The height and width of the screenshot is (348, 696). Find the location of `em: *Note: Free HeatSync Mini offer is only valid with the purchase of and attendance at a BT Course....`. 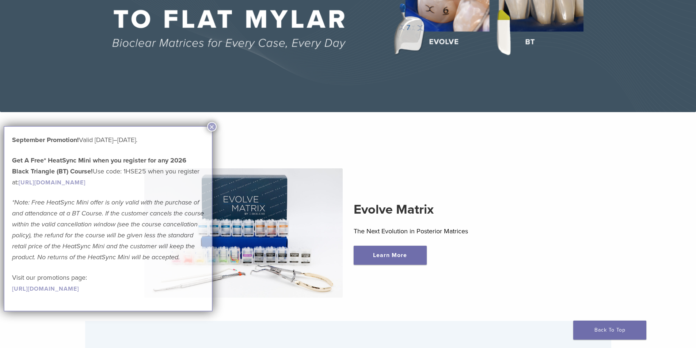

em: *Note: Free HeatSync Mini offer is only valid with the purchase of and attendance at a BT Course.... is located at coordinates (108, 230).